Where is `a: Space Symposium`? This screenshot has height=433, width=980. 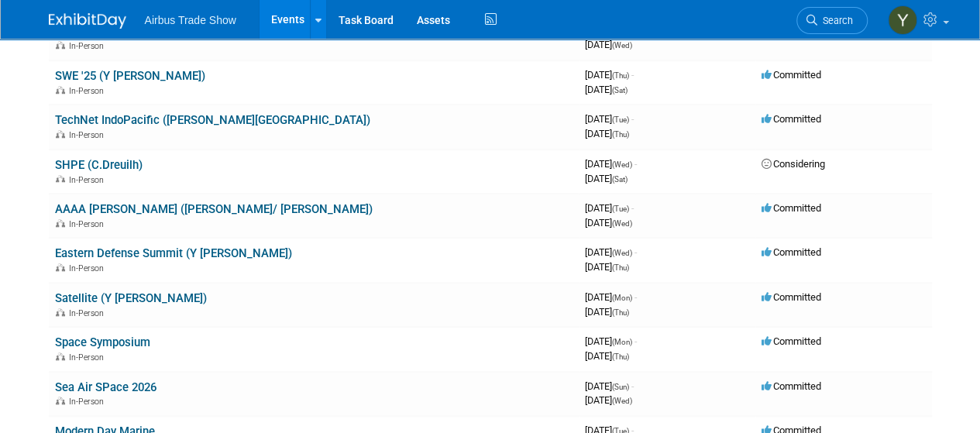
a: Space Symposium is located at coordinates (102, 342).